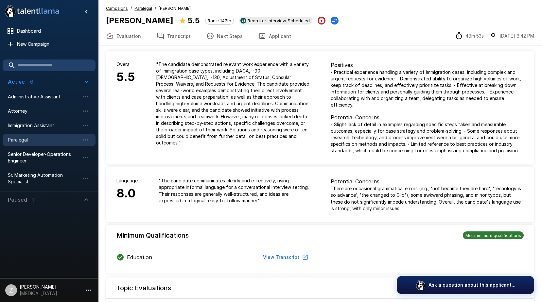  What do you see at coordinates (233, 104) in the screenshot?
I see `p: " The candidate demonstrated relevant work experience with a variety of immigration case types, i...` at bounding box center [233, 104].